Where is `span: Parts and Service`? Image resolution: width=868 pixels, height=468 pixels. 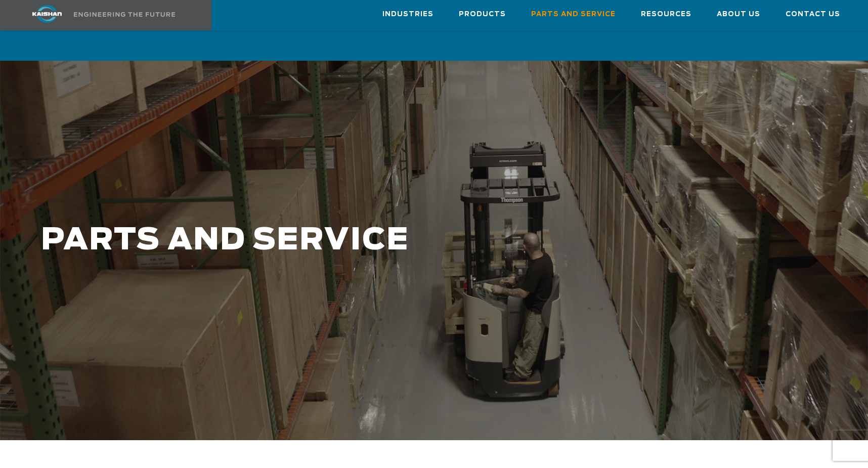 span: Parts and Service is located at coordinates (573, 14).